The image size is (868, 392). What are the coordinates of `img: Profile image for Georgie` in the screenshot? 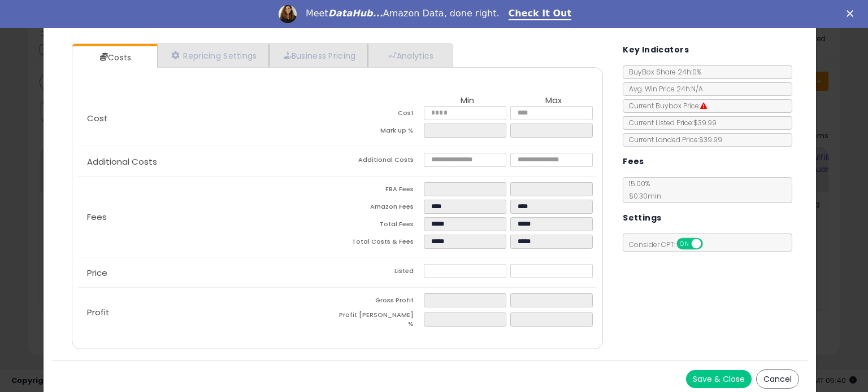 It's located at (288, 14).